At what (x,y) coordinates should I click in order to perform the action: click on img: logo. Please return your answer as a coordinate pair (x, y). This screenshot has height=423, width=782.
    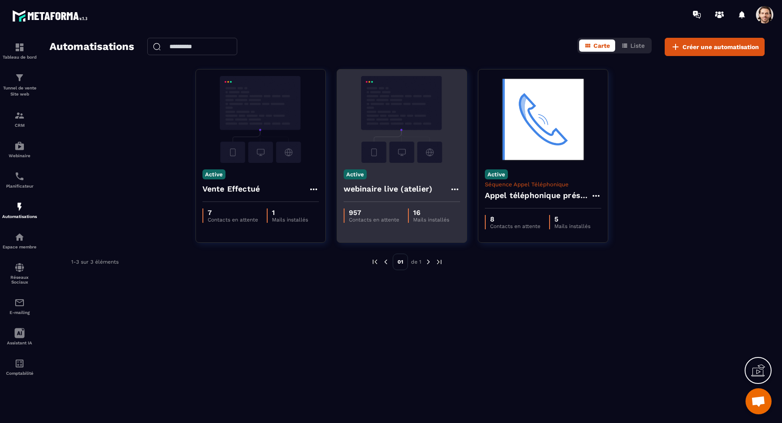
    Looking at the image, I should click on (51, 16).